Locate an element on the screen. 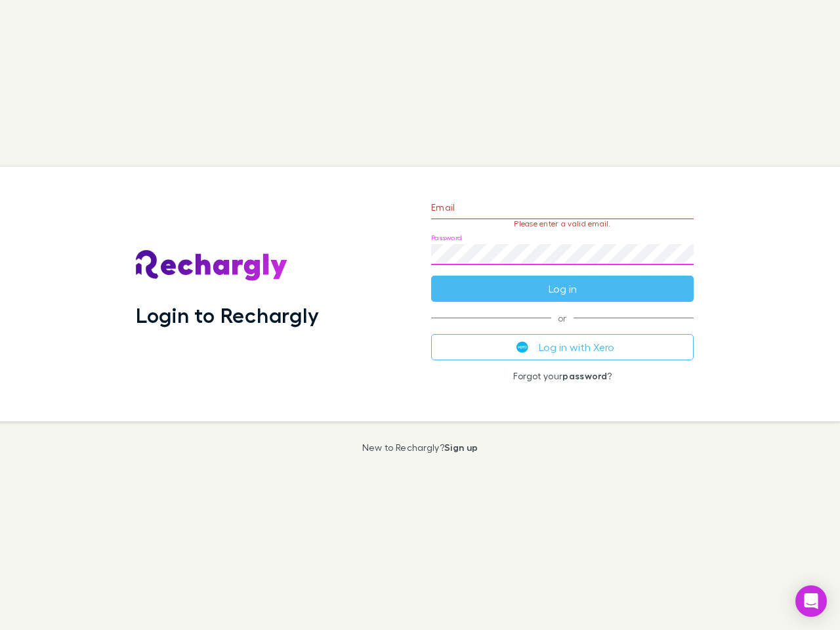  p: New to Rechargly? is located at coordinates (420, 447).